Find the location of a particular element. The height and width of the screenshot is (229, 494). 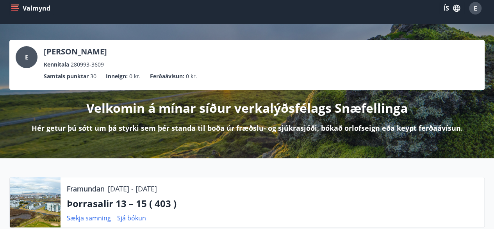

p: Kennitala is located at coordinates (56, 64).